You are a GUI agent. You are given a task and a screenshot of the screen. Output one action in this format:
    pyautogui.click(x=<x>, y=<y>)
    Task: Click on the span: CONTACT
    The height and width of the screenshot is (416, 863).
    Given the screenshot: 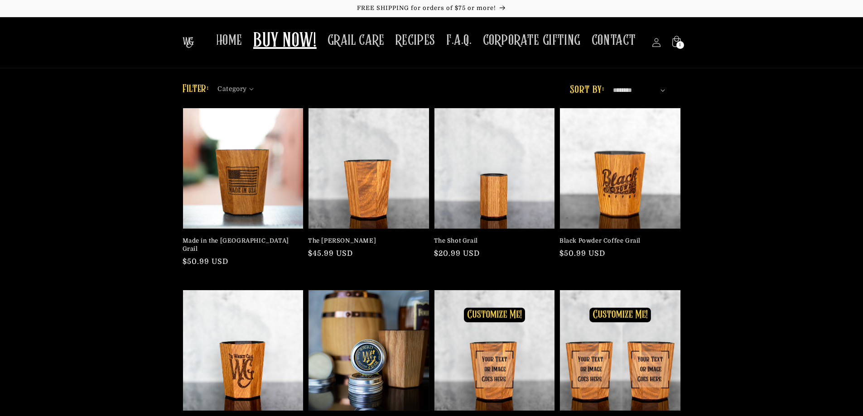 What is the action you would take?
    pyautogui.click(x=614, y=40)
    